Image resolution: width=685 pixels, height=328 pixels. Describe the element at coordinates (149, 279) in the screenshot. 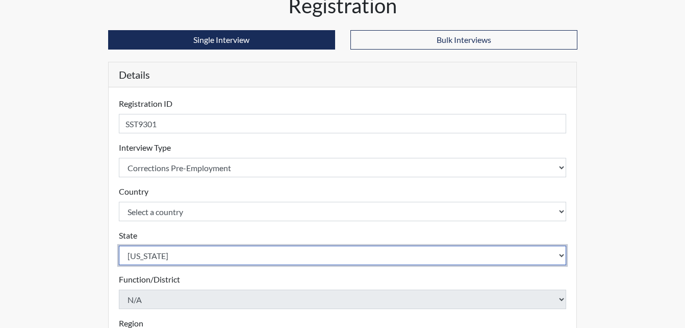

I see `label: Function/District` at that location.